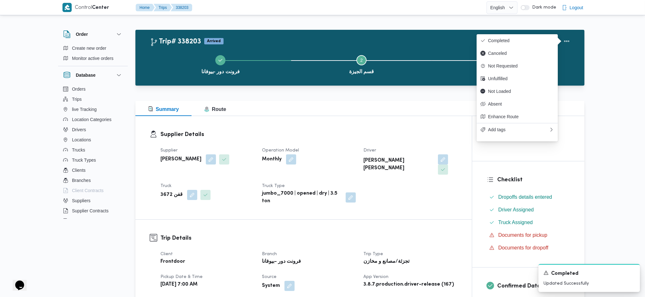  Describe the element at coordinates (93, 170) in the screenshot. I see `button: Clients` at that location.